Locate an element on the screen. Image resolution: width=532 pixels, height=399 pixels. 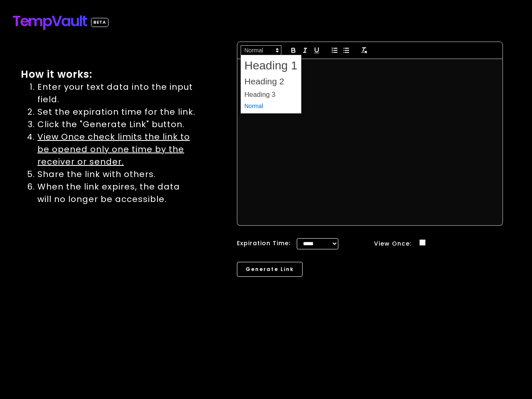
label: Expiration Time: is located at coordinates (263, 243).